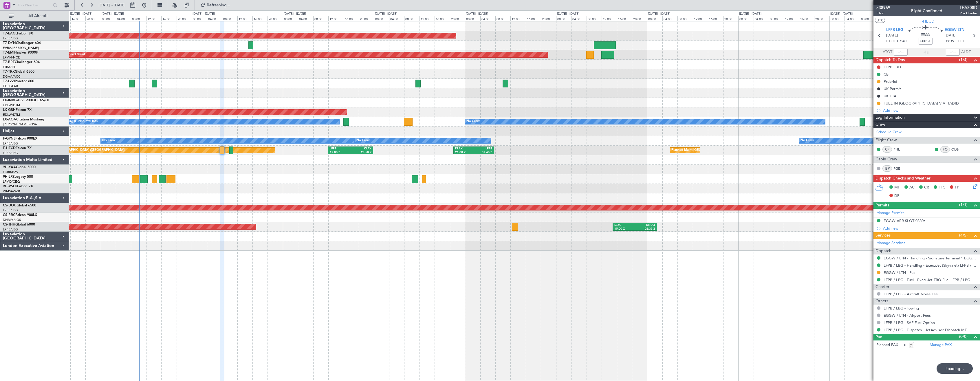 Image resolution: width=980 pixels, height=381 pixels. I want to click on div: Planned Maint, so click(75, 55).